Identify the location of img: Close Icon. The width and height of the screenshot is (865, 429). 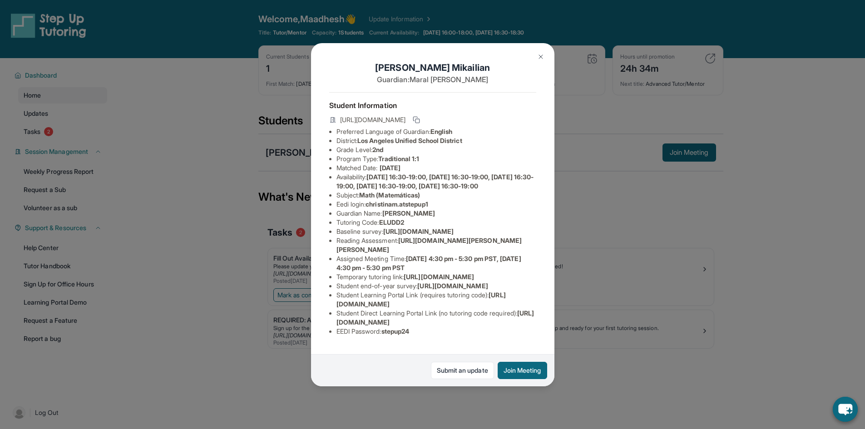
(541, 57).